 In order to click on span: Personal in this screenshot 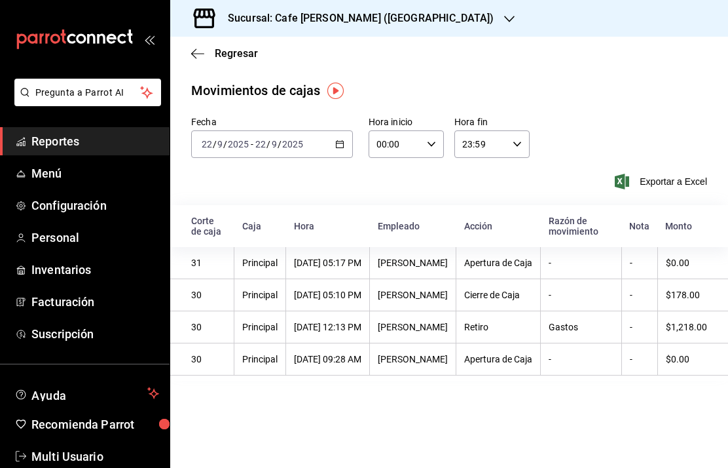, I will do `click(95, 237)`.